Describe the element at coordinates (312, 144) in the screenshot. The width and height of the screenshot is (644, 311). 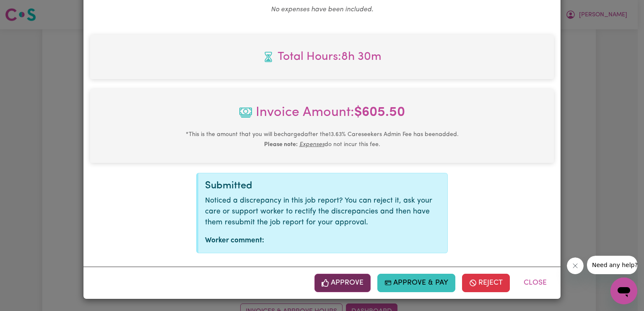
I see `u: Expenses` at that location.